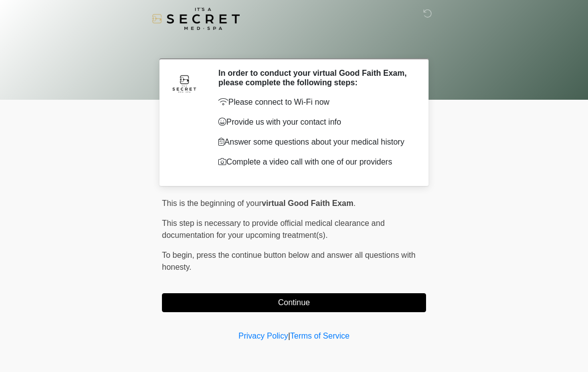 The width and height of the screenshot is (588, 372). What do you see at coordinates (294, 303) in the screenshot?
I see `button: Continue` at bounding box center [294, 303].